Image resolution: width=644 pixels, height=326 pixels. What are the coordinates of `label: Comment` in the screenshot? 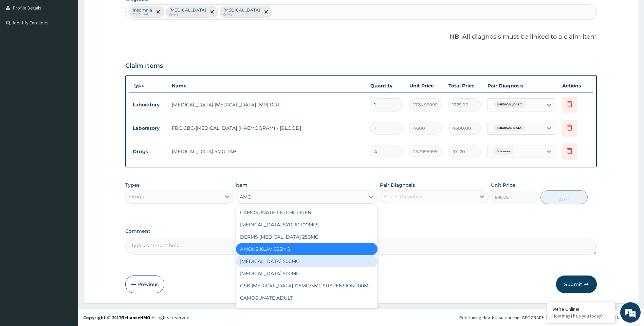 It's located at (362, 231).